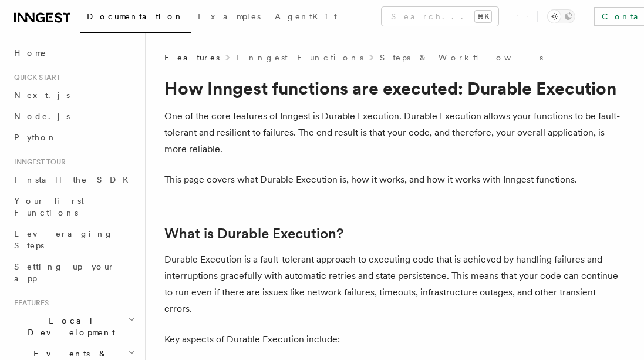 The height and width of the screenshot is (360, 644). Describe the element at coordinates (440, 16) in the screenshot. I see `button: Search...⌘K` at that location.